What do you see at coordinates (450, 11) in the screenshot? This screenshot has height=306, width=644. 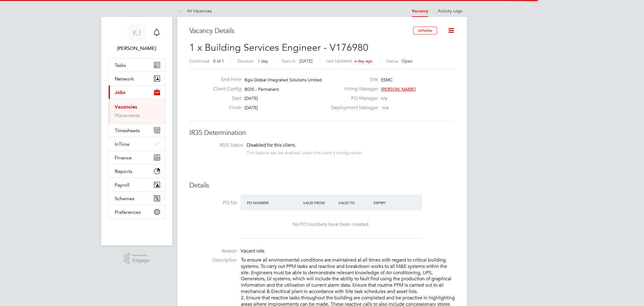 I see `a: Activity Logs` at bounding box center [450, 11].